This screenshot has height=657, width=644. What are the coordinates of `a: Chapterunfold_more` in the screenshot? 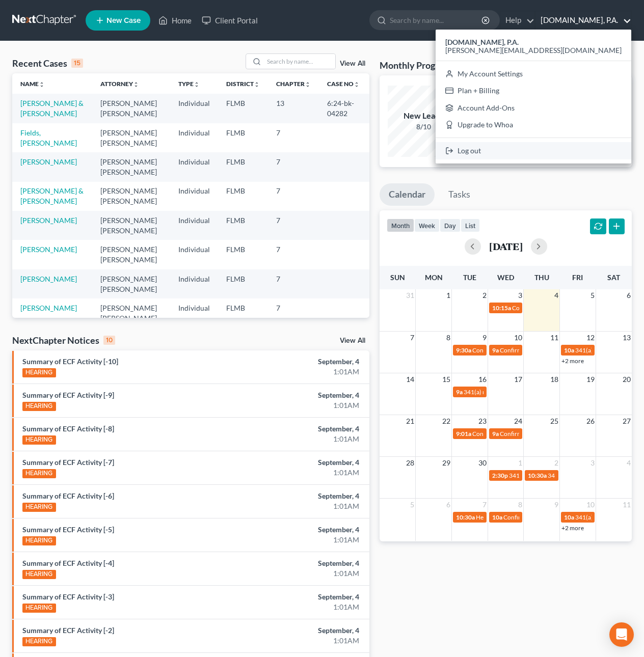 It's located at (294, 83).